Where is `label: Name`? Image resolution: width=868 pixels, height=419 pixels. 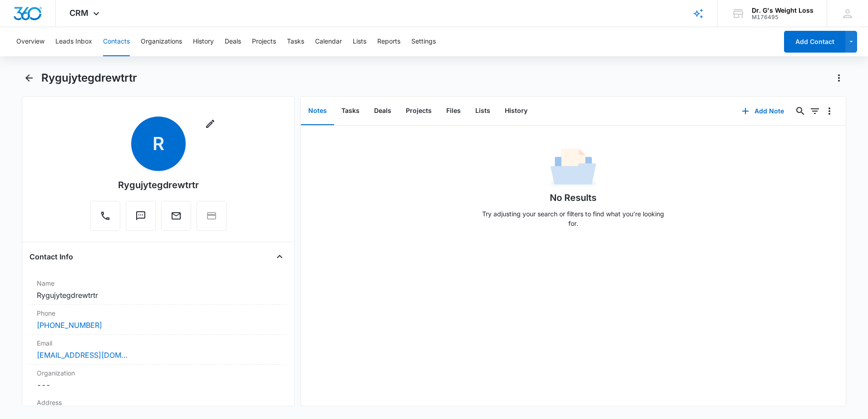 label: Name is located at coordinates (158, 283).